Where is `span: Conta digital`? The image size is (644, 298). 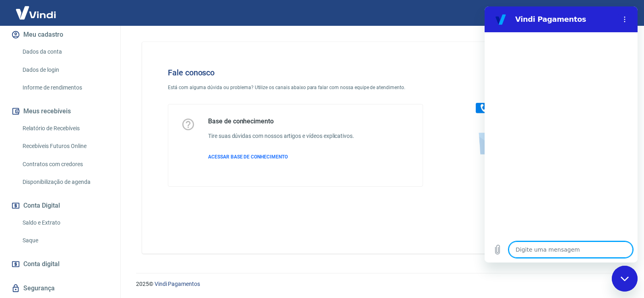
span: Conta digital is located at coordinates (42, 264).